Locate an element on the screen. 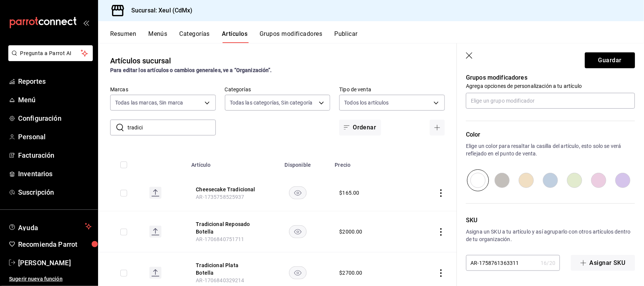 The height and width of the screenshot is (286, 644). span: Sugerir nueva función is located at coordinates (50, 279).